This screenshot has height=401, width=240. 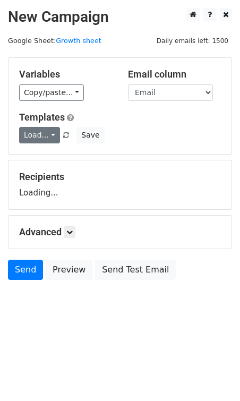 What do you see at coordinates (90, 135) in the screenshot?
I see `button: Save` at bounding box center [90, 135].